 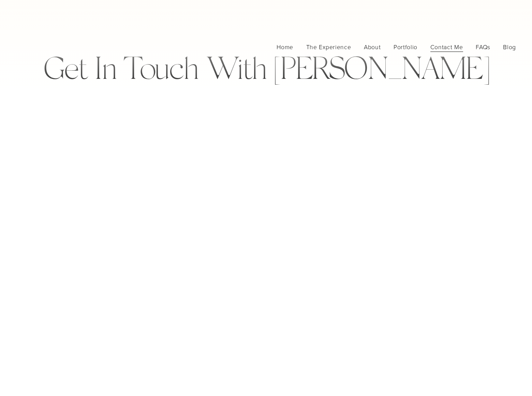 What do you see at coordinates (510, 47) in the screenshot?
I see `a: Blog` at bounding box center [510, 47].